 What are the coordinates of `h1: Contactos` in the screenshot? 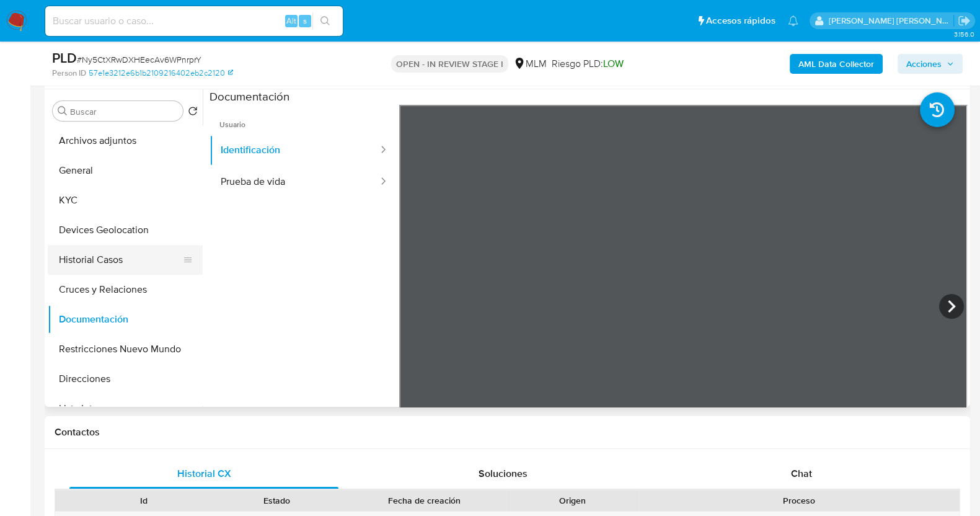 It's located at (507, 432).